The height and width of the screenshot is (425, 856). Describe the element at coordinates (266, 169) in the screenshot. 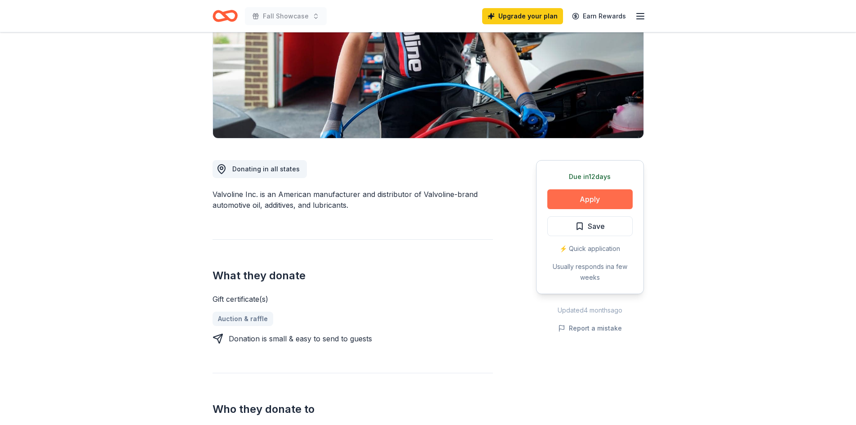

I see `span: Donating in all states` at that location.